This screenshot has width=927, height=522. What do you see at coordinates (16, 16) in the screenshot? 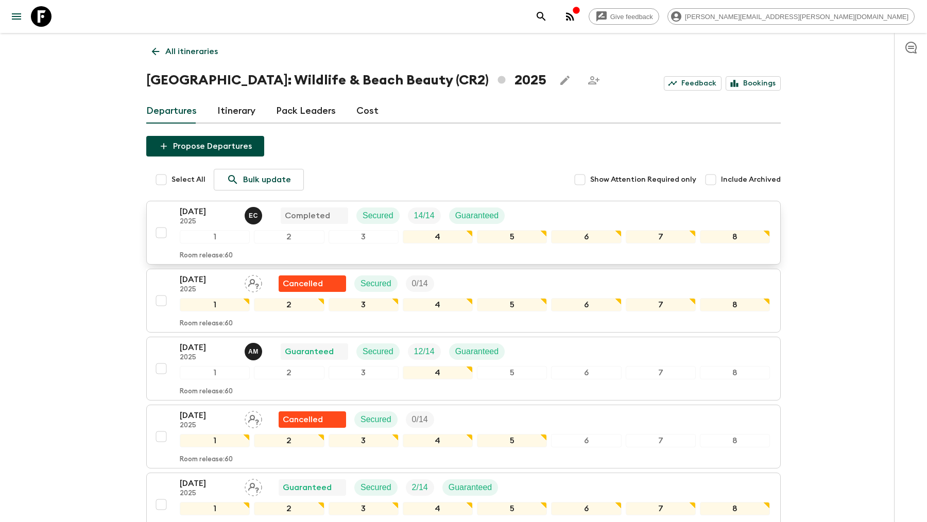
I see `button: menu` at bounding box center [16, 16].